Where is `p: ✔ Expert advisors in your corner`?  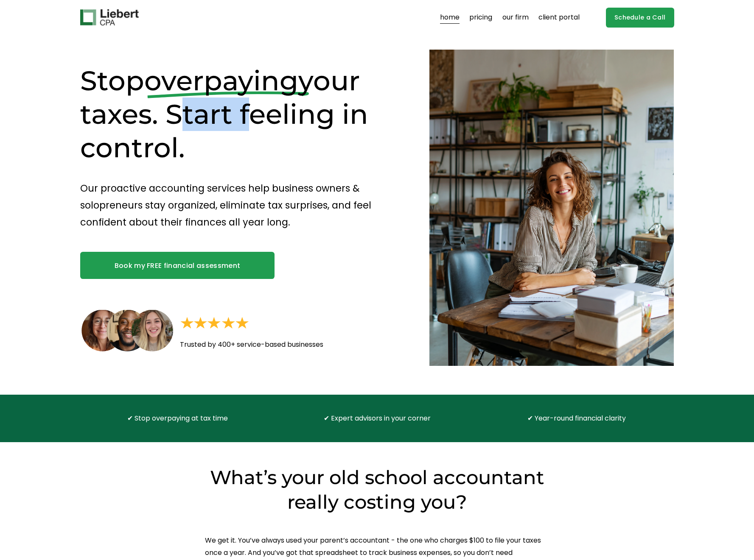 p: ✔ Expert advisors in your corner is located at coordinates (377, 419).